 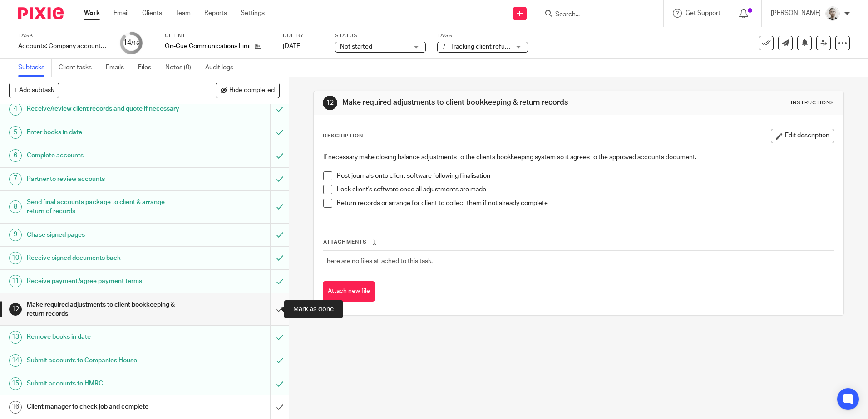 I want to click on h1: Complete accounts, so click(x=105, y=156).